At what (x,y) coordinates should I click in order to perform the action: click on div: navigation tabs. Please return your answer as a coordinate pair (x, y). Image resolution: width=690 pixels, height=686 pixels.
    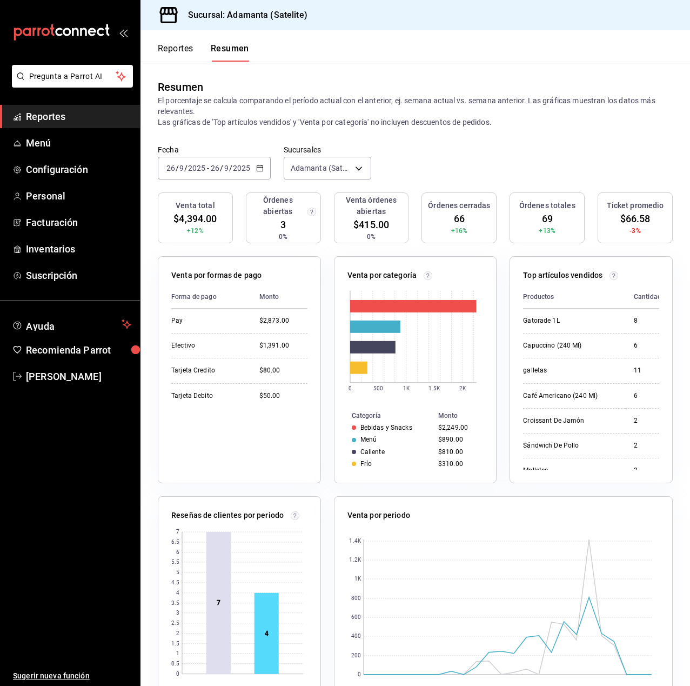
    Looking at the image, I should click on (203, 52).